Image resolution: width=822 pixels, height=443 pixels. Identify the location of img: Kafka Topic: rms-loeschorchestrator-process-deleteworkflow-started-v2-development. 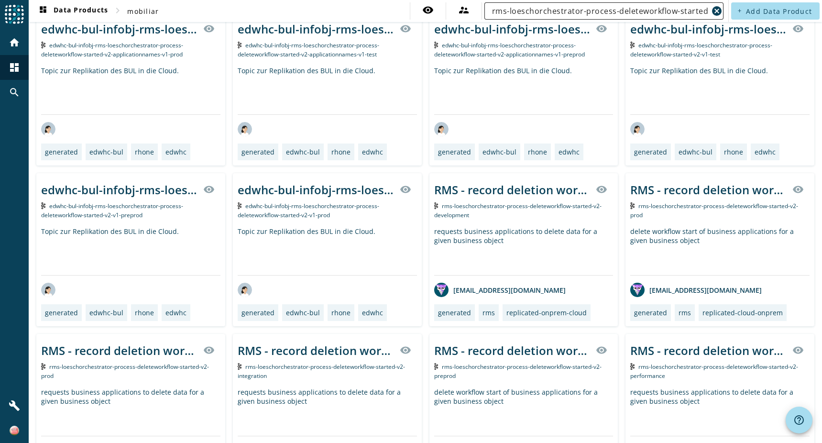
(436, 206).